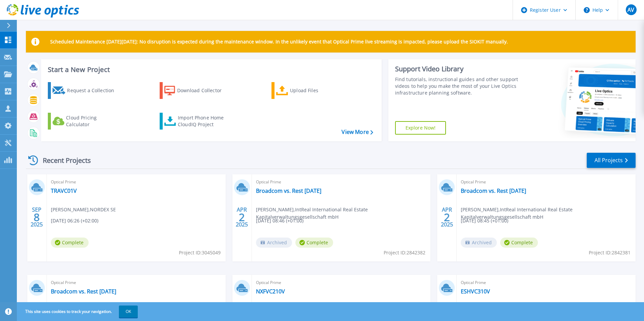 The image size is (644, 321). What do you see at coordinates (421, 128) in the screenshot?
I see `a: Explore Now!` at bounding box center [421, 128].